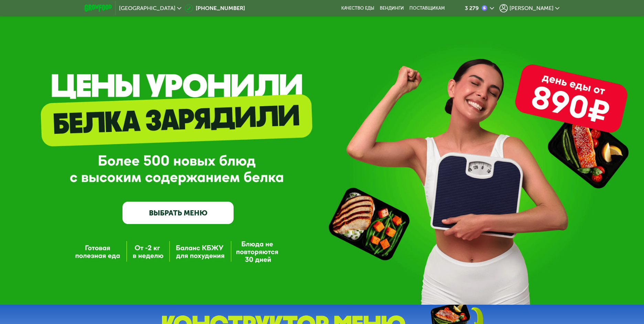  What do you see at coordinates (178, 212) in the screenshot?
I see `a: ВЫБРАТЬ МЕНЮ` at bounding box center [178, 212].